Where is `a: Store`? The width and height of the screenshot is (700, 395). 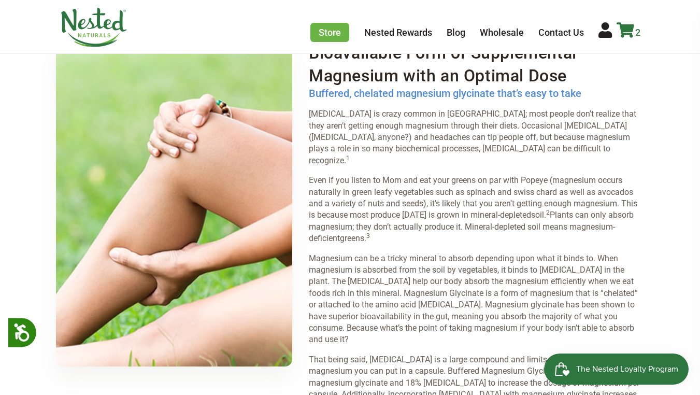
a: Store is located at coordinates (330, 32).